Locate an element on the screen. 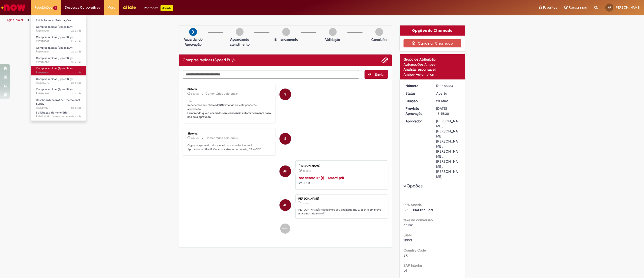  div: Aberto is located at coordinates (448, 93).